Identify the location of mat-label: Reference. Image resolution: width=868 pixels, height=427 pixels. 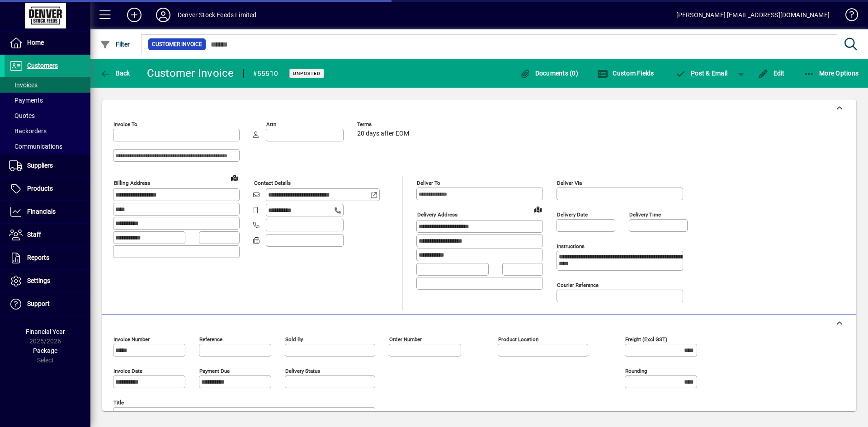
(211, 339).